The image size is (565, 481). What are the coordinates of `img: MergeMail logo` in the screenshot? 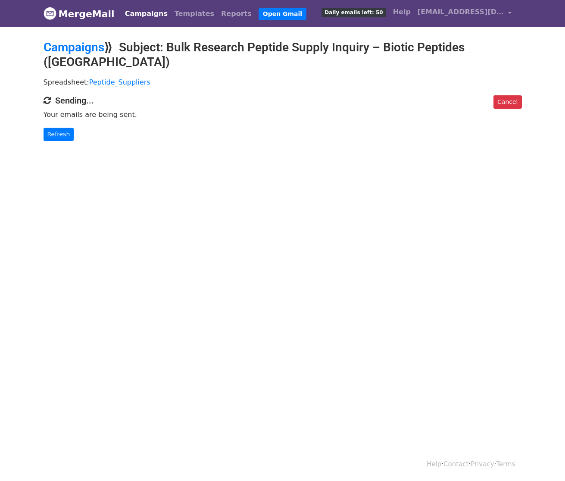 It's located at (50, 13).